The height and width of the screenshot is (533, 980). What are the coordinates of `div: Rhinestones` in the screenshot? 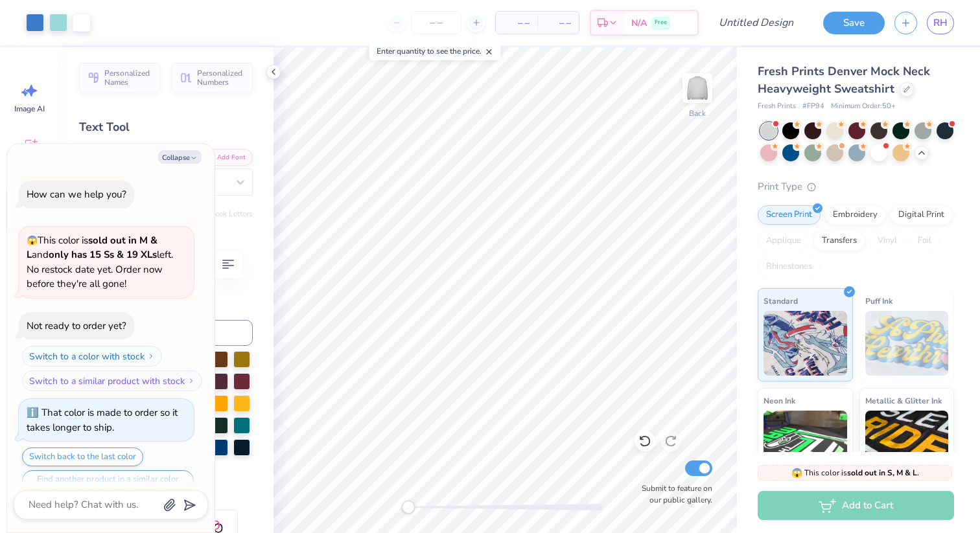 It's located at (789, 266).